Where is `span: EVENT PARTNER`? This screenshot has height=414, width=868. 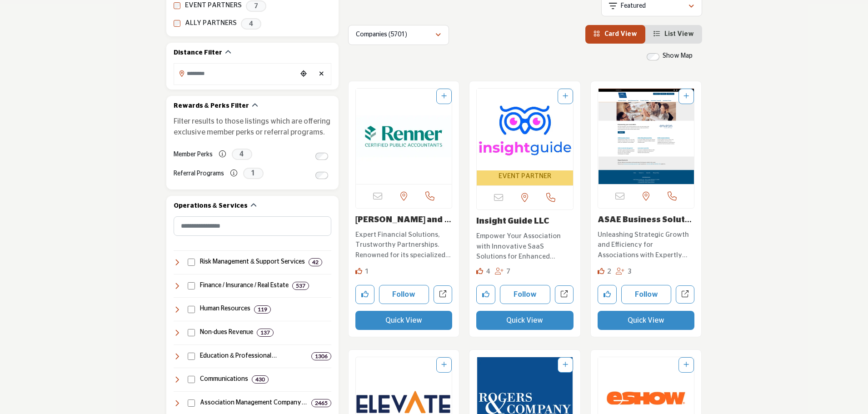 span: EVENT PARTNER is located at coordinates (525, 176).